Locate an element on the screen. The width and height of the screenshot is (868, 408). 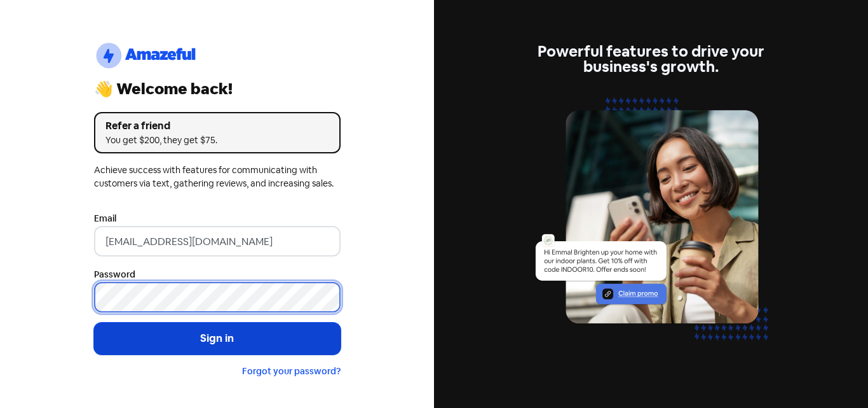
a: Forgot your password? is located at coordinates (291, 371).